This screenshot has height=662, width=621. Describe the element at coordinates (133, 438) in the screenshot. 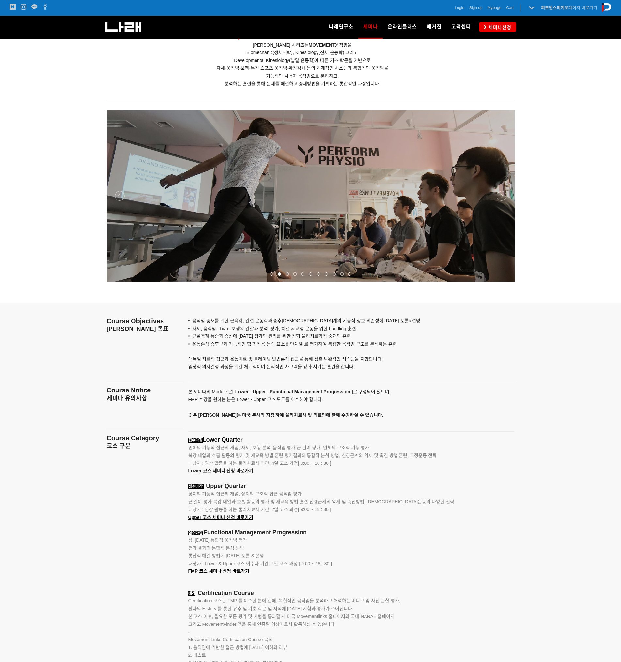

I see `span: Course Category` at that location.